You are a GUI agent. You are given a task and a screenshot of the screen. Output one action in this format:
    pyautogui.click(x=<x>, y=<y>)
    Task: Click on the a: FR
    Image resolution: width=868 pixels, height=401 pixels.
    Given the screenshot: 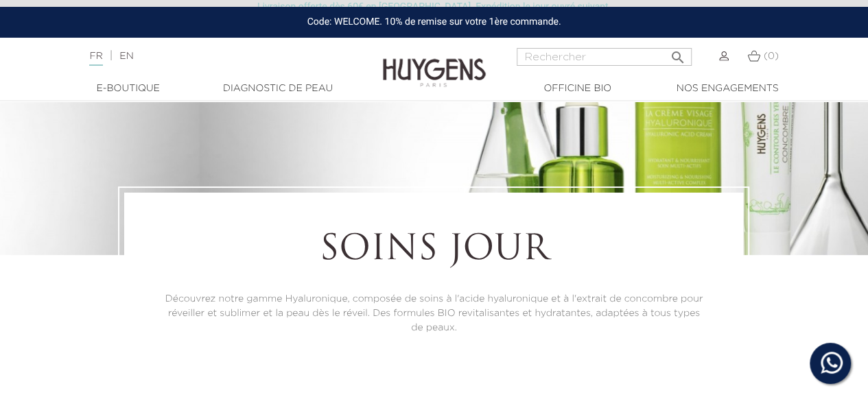 What is the action you would take?
    pyautogui.click(x=95, y=58)
    